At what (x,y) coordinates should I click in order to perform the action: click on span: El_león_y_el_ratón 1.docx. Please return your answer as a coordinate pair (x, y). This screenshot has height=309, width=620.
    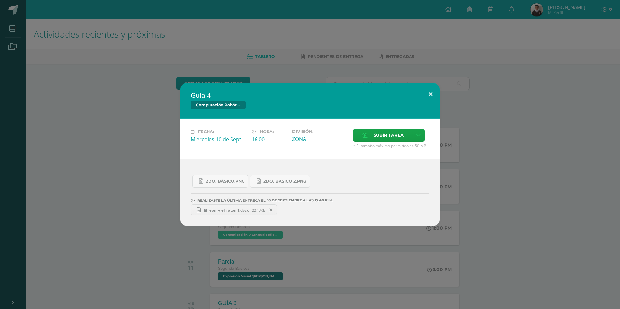
    Looking at the image, I should click on (226, 210).